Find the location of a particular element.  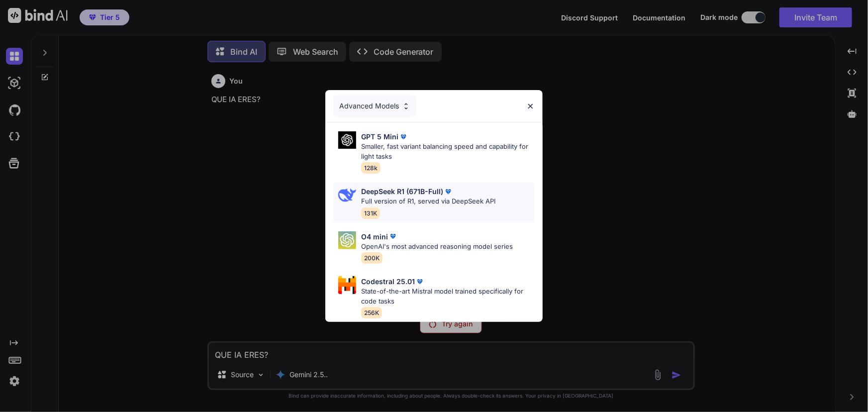

p: OpenAI's most advanced reasoning model series is located at coordinates (437, 247).